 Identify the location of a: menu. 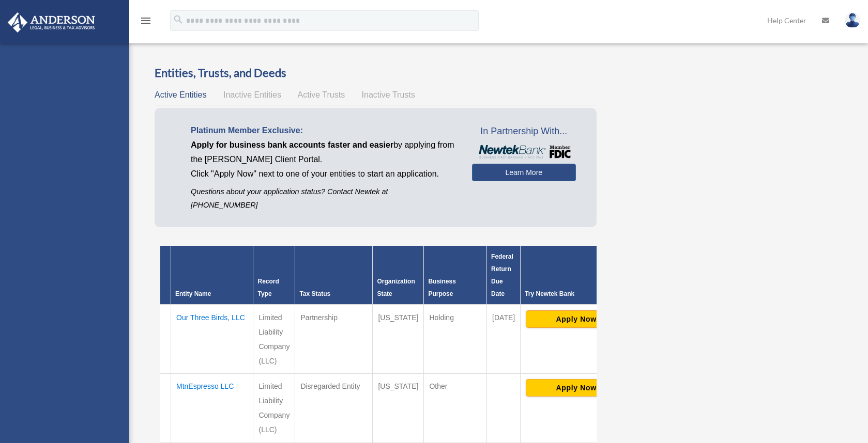
(146, 22).